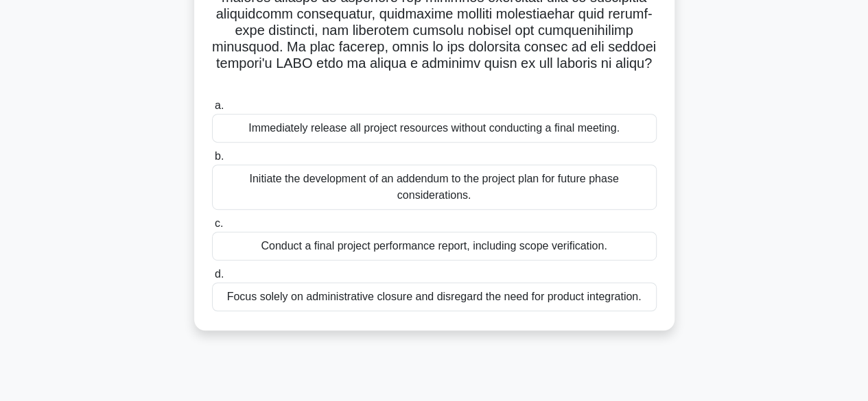 This screenshot has width=868, height=401. I want to click on span: d., so click(219, 273).